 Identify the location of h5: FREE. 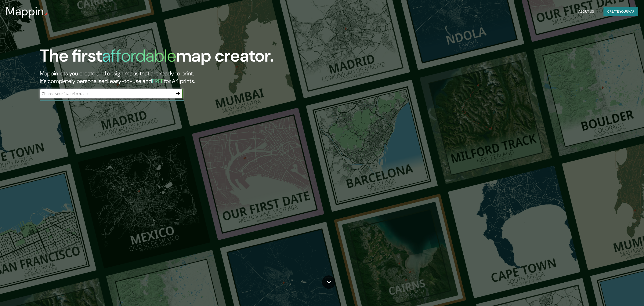
(158, 81).